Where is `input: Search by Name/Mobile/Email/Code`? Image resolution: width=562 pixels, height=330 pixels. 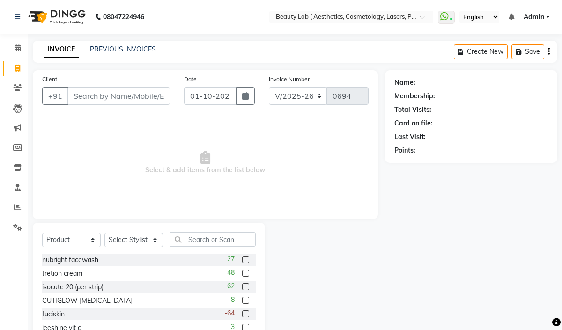 input: Search by Name/Mobile/Email/Code is located at coordinates (118, 96).